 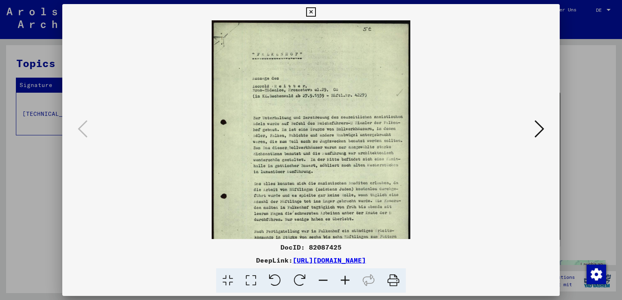 What do you see at coordinates (596, 274) in the screenshot?
I see `div: Zustimmung ändern` at bounding box center [596, 274].